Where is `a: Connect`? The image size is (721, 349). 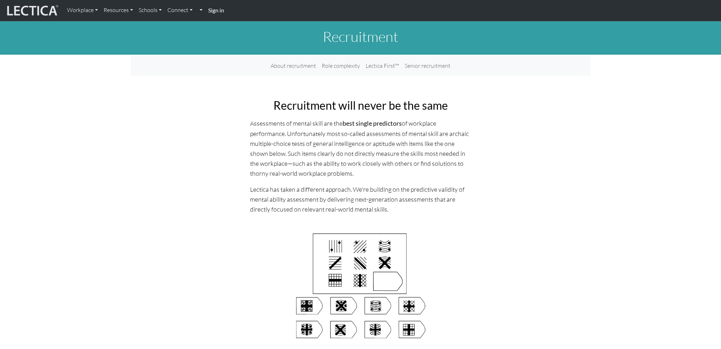
a: Connect is located at coordinates (180, 10).